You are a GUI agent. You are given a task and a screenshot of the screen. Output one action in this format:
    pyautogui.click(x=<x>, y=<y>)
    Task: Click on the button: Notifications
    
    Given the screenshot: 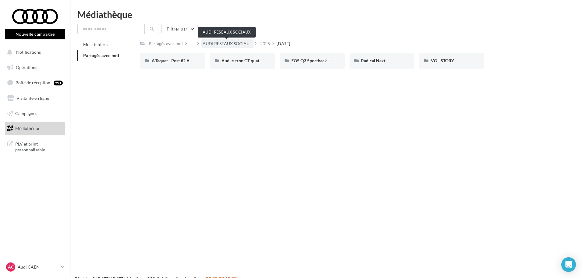 What is the action you would take?
    pyautogui.click(x=34, y=52)
    